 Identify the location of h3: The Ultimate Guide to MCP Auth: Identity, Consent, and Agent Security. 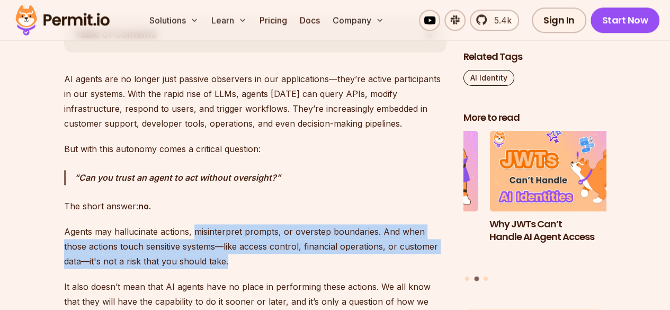
(407, 237).